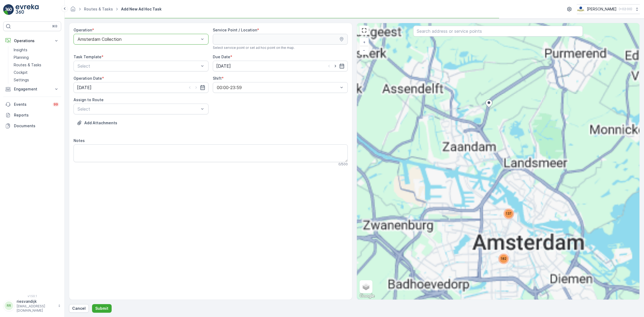  I want to click on img: Google, so click(367, 296).